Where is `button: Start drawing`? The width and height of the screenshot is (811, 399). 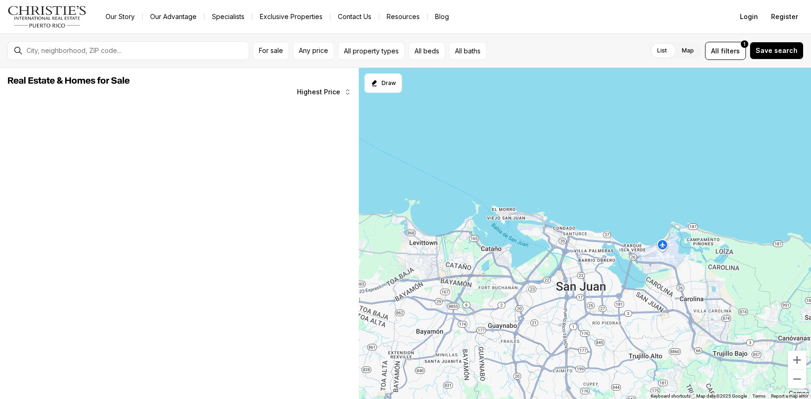 button: Start drawing is located at coordinates (383, 83).